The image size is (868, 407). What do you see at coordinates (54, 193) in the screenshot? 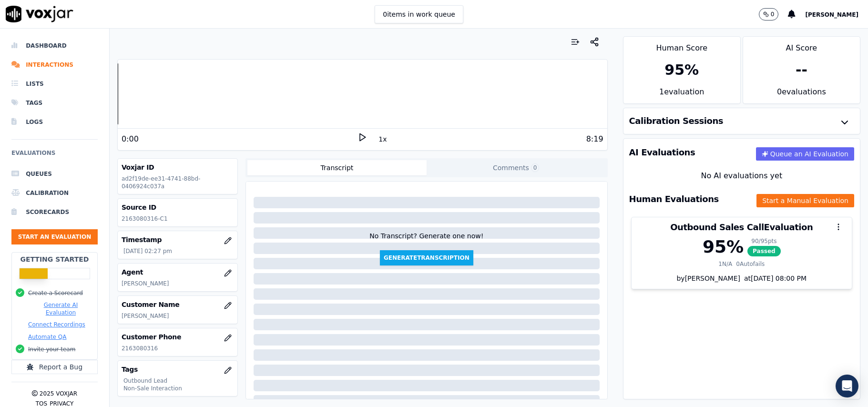
I see `a: Calibration` at bounding box center [54, 193].